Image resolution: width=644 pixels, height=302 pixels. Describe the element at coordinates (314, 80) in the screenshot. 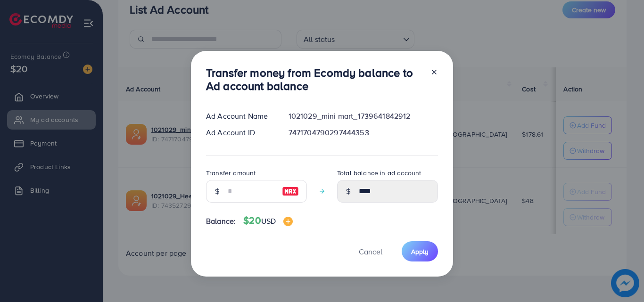

I see `h3: Transfer money from Ecomdy balance to Ad account balance` at that location.